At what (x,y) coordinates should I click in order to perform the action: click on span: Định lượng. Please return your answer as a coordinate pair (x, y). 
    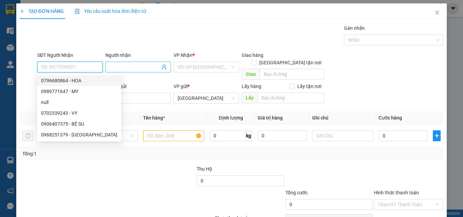
    Looking at the image, I should click on (230, 118).